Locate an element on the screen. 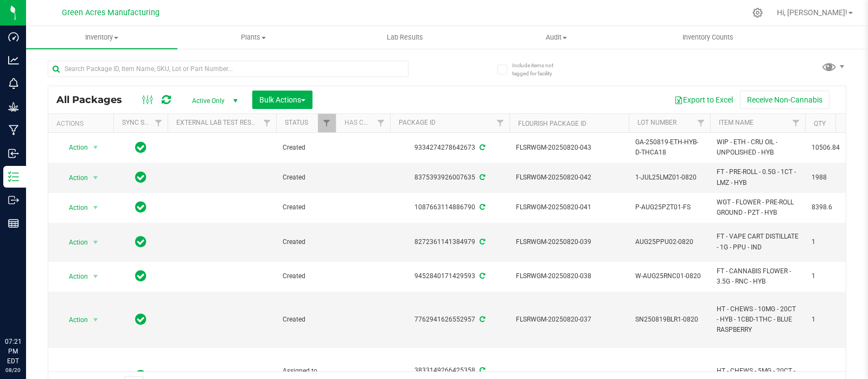 This screenshot has width=868, height=379. div: 8375393926007635 is located at coordinates (450, 178).